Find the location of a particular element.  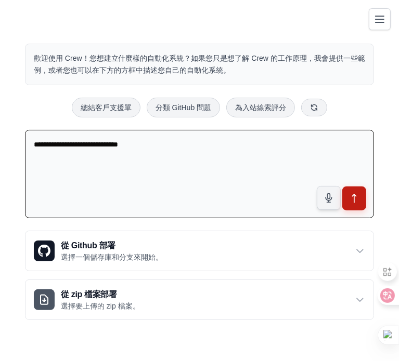

font: 從 zip 檔案部署 is located at coordinates (89, 294).